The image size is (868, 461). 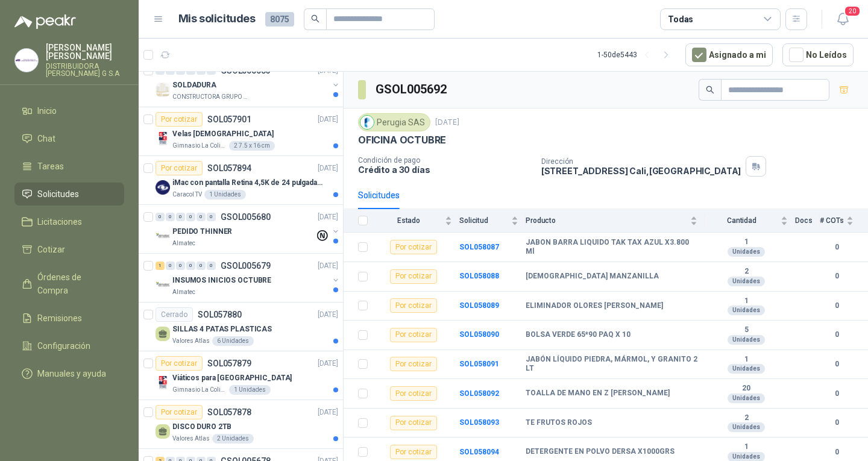 What do you see at coordinates (600, 452) in the screenshot?
I see `b: DETERGENTE EN POLVO DERSA X1000GRS` at bounding box center [600, 452].